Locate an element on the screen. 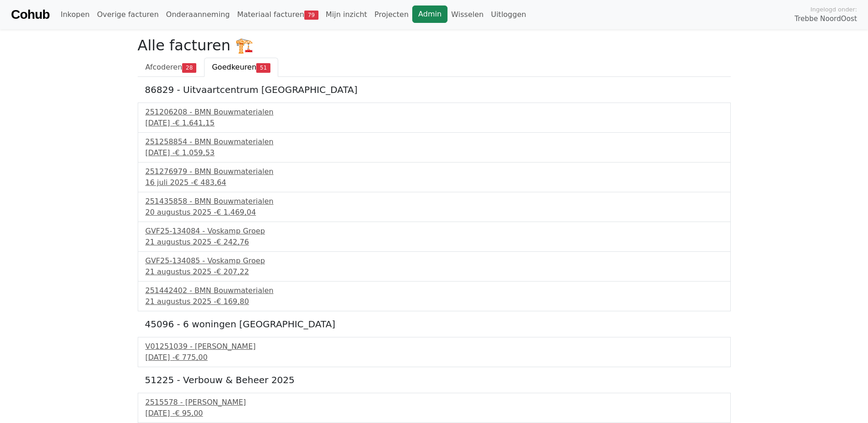 The width and height of the screenshot is (868, 423). div: GVF25-134084 - Voskamp Groep is located at coordinates (434, 231).